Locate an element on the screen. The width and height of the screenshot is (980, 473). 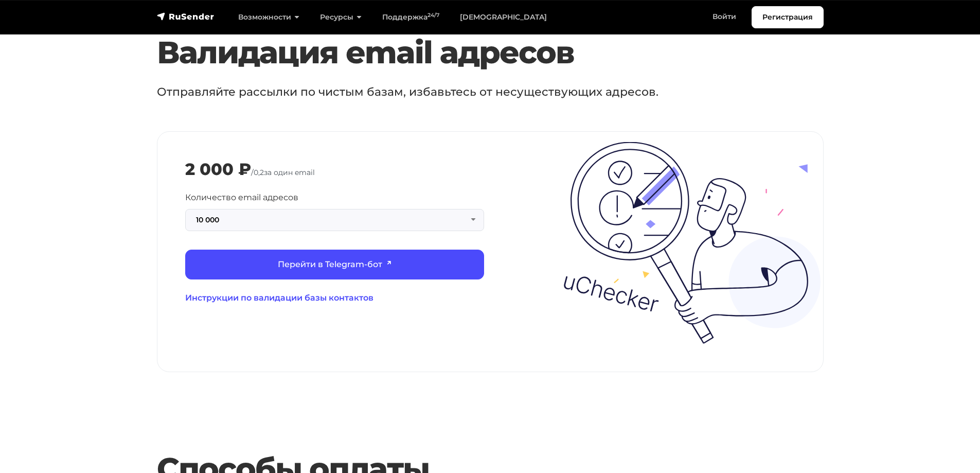
a: Поддержка24/7 is located at coordinates (411, 17).